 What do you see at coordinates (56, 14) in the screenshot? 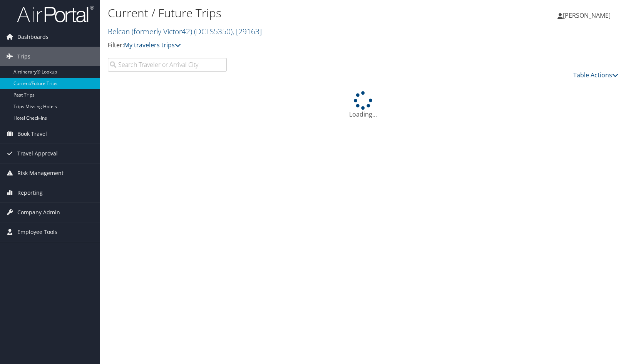
I see `img: airportal-logo.png` at bounding box center [56, 14].